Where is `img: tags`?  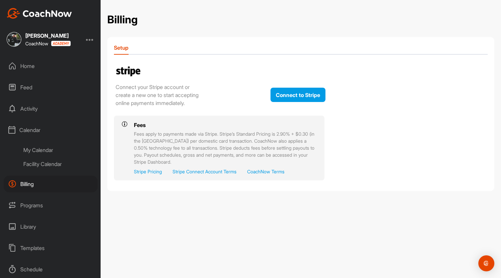 img: tags is located at coordinates (128, 71).